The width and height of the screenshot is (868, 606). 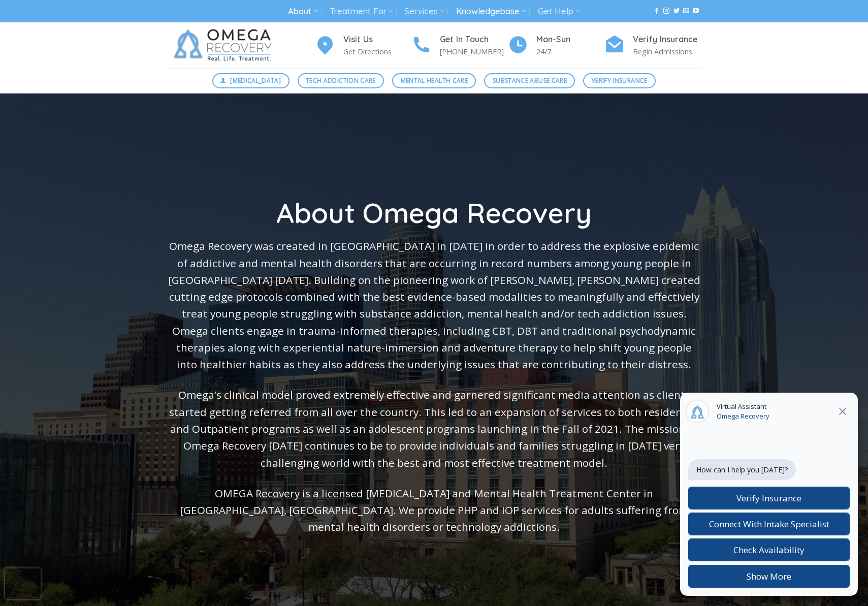 I want to click on p: Omega’s clinical model proved extremely effective and garnered significant media attention as cli..., so click(x=434, y=429).